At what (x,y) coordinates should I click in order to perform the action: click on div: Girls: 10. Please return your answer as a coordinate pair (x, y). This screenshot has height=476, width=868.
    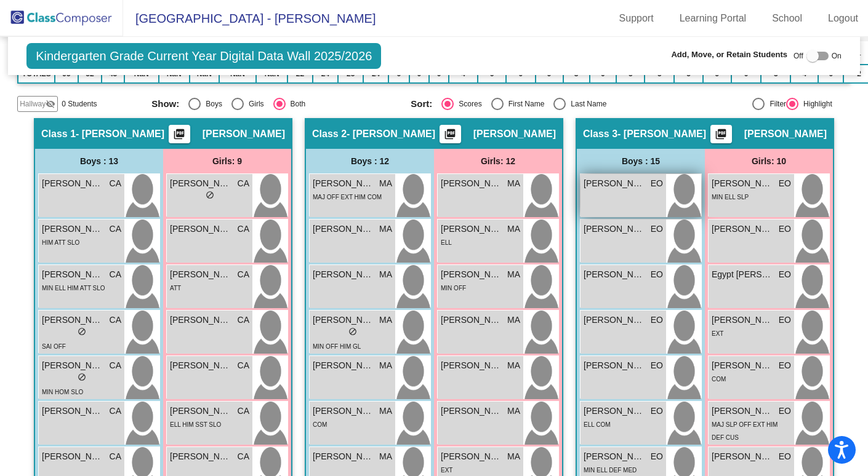
    Looking at the image, I should click on (769, 161).